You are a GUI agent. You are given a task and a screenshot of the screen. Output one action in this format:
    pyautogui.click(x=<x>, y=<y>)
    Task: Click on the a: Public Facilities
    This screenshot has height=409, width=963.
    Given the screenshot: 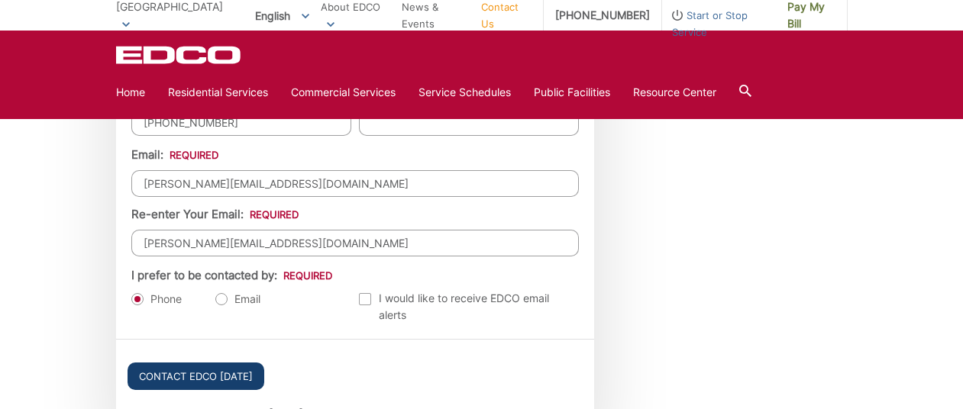 What is the action you would take?
    pyautogui.click(x=572, y=92)
    